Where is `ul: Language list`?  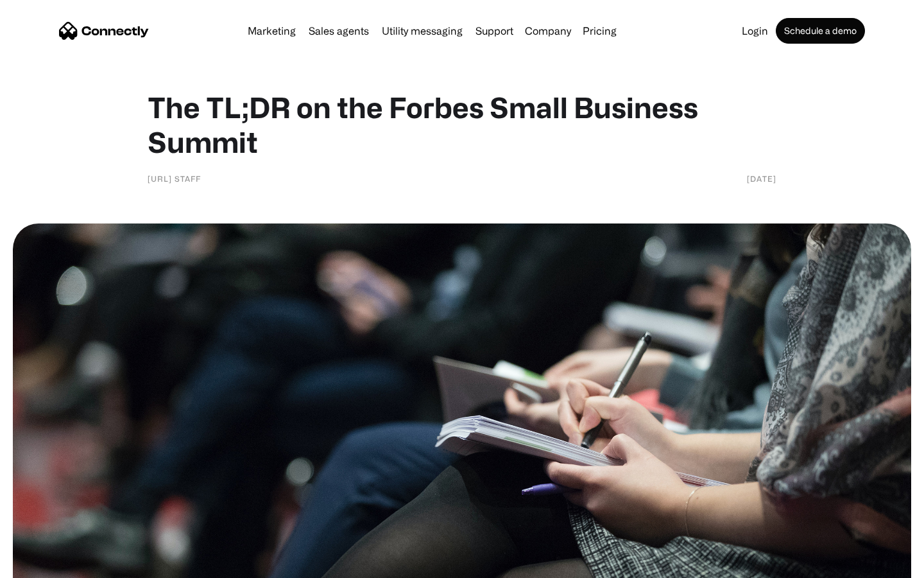
ul: Language list is located at coordinates (51, 564).